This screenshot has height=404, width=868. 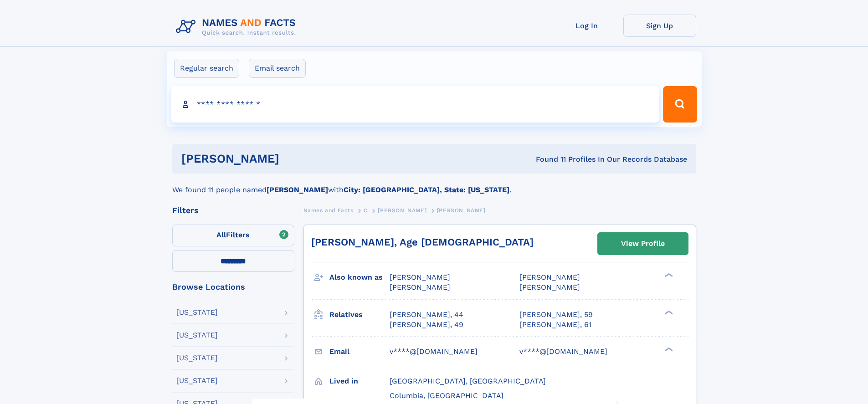 What do you see at coordinates (221, 234) in the screenshot?
I see `span: All` at bounding box center [221, 234].